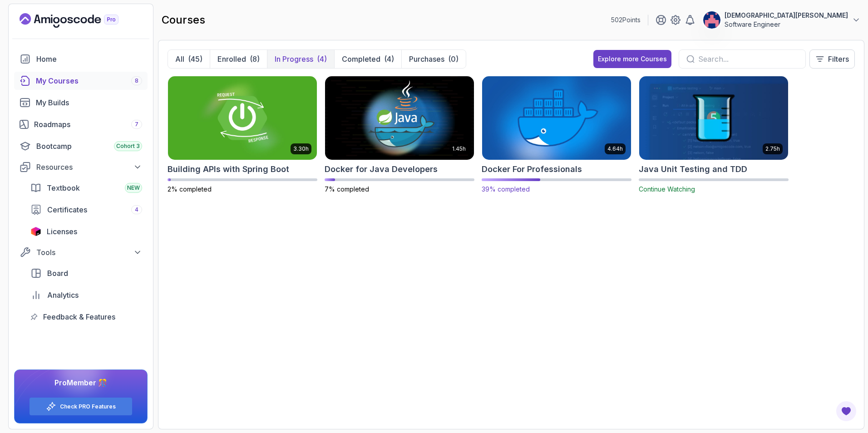 The width and height of the screenshot is (868, 433). Describe the element at coordinates (242, 118) in the screenshot. I see `img: Building APIs with Spring Boot card` at that location.